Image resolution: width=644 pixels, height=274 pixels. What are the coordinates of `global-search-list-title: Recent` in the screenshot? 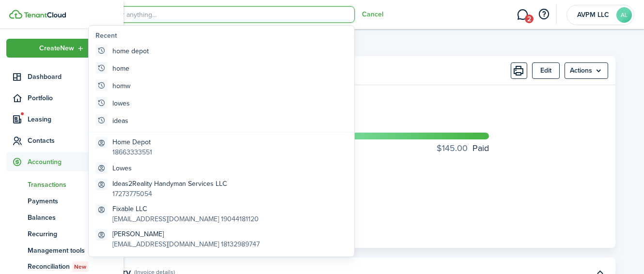 It's located at (224, 36).